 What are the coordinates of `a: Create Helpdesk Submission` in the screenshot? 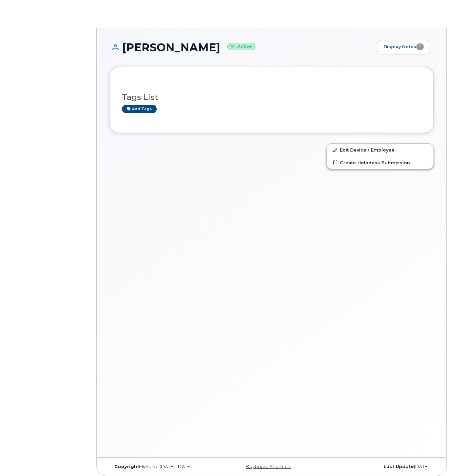 It's located at (380, 163).